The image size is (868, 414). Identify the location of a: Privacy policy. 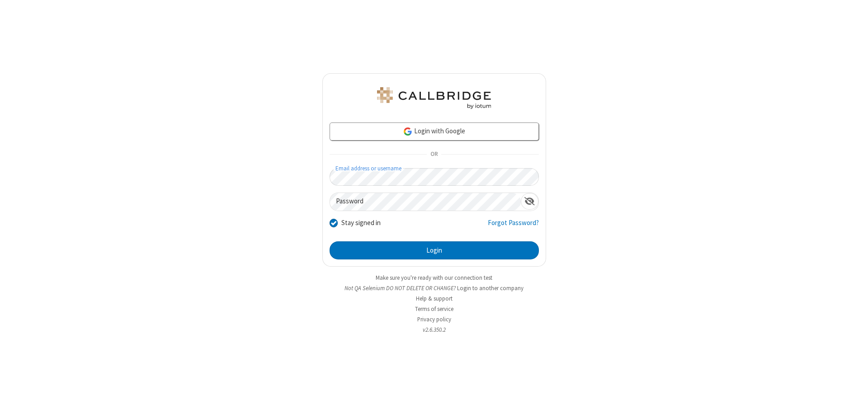
(434, 319).